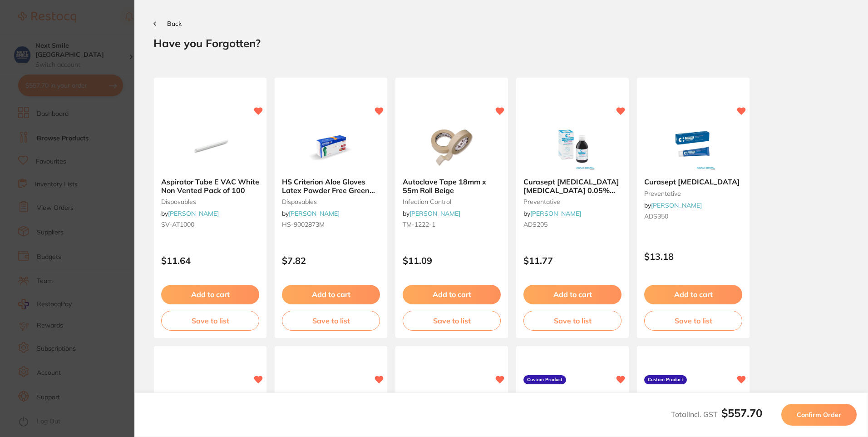 Image resolution: width=868 pixels, height=437 pixels. I want to click on p: $11.09, so click(451, 260).